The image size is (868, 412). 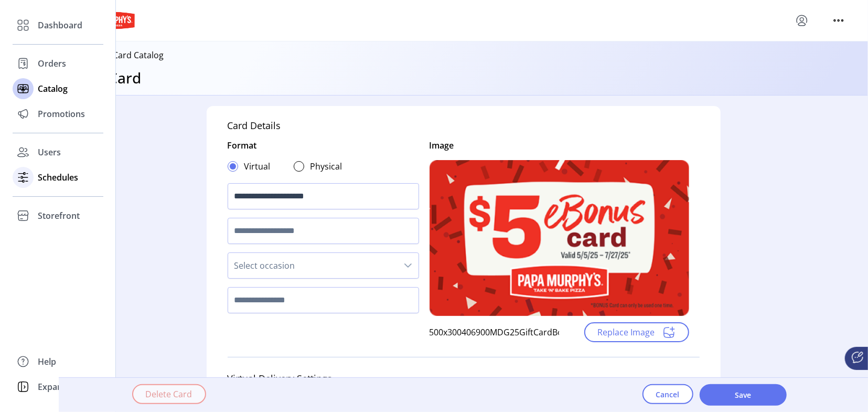 What do you see at coordinates (668, 394) in the screenshot?
I see `span: Cancel` at bounding box center [668, 394].